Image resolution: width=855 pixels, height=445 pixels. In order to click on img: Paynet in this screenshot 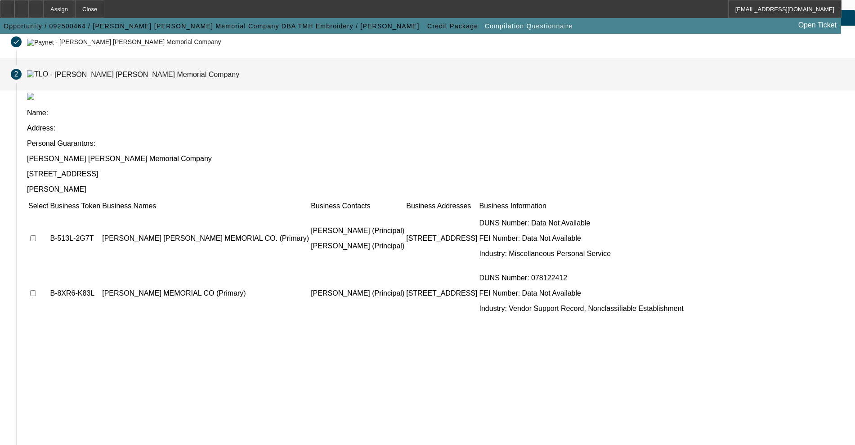, I will do `click(40, 42)`.